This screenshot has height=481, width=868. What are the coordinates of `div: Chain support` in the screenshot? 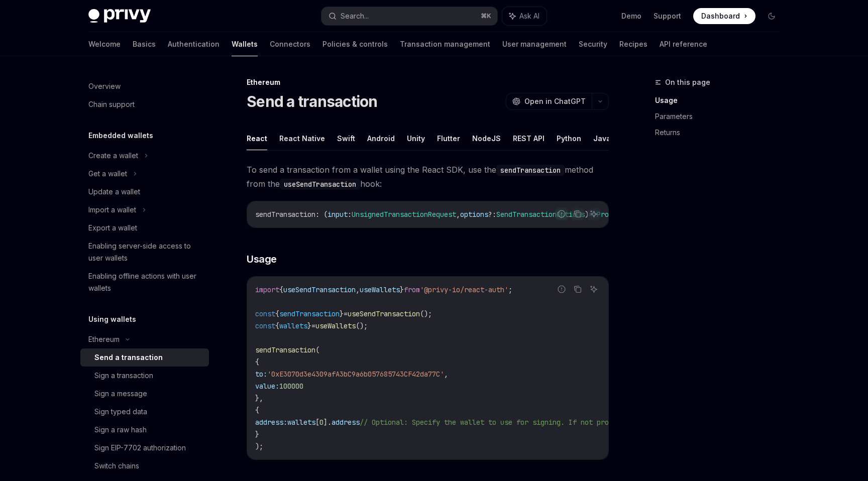 It's located at (111, 104).